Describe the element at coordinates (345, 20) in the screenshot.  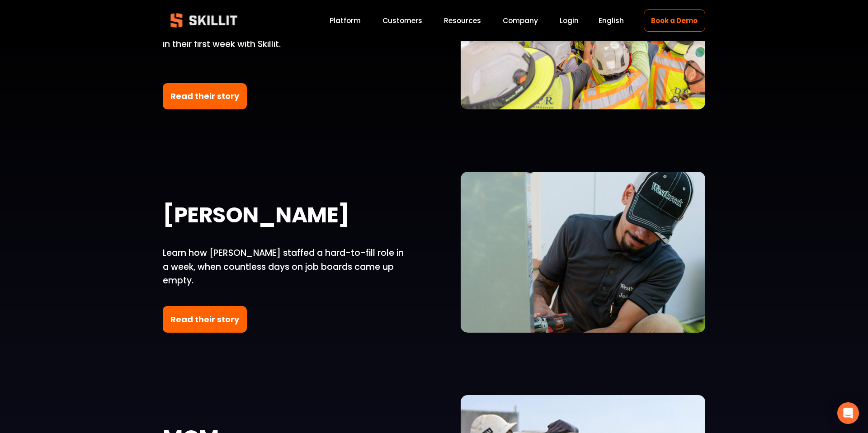
I see `a: Platform` at that location.